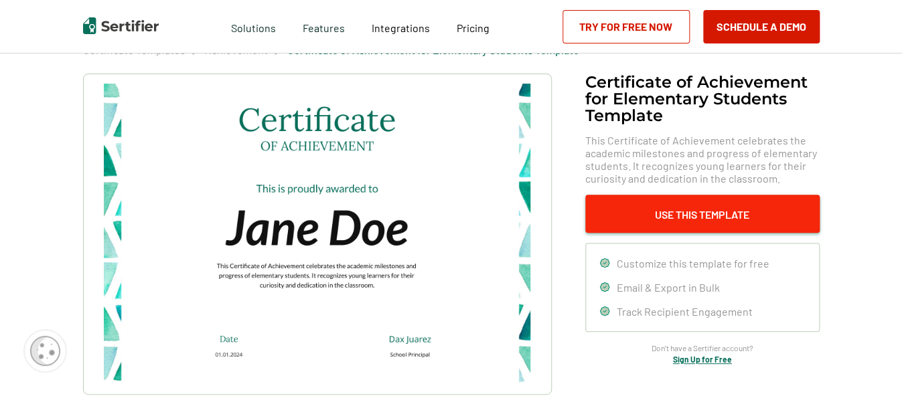 This screenshot has height=396, width=902. What do you see at coordinates (317, 234) in the screenshot?
I see `img: Certificate of Achievement for Elementary Students Template` at bounding box center [317, 234].